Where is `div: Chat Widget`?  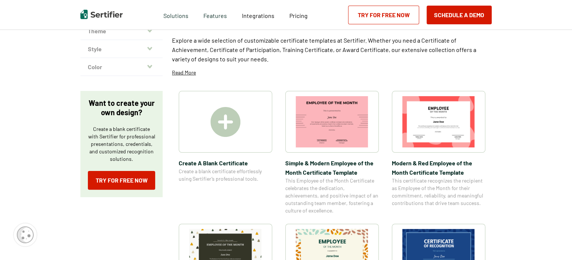
div: Chat Widget is located at coordinates (553, 242).